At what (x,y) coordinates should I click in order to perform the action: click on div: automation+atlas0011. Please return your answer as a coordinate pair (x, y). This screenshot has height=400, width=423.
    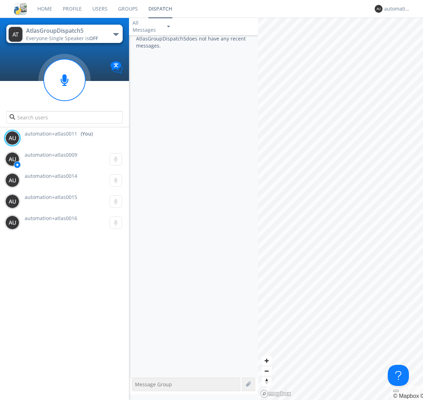
    Looking at the image, I should click on (397, 9).